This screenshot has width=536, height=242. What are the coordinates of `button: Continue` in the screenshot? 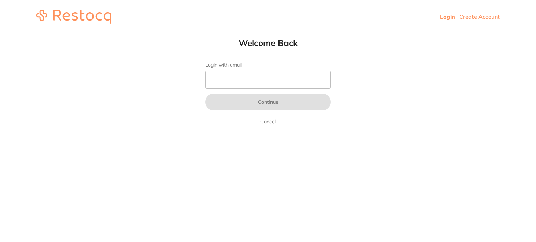 It's located at (268, 102).